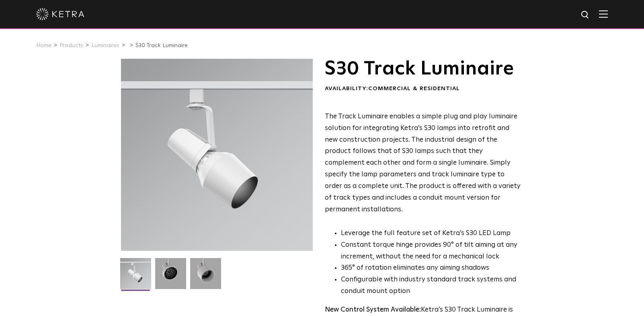 The height and width of the screenshot is (316, 644). I want to click on li: 365° of rotation eliminates any aiming shadows, so click(431, 268).